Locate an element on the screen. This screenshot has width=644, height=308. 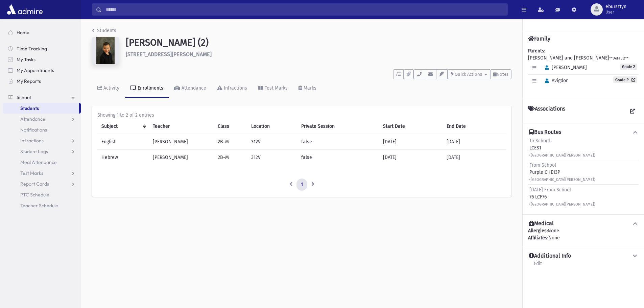
b: Affiliates: is located at coordinates (538, 237).